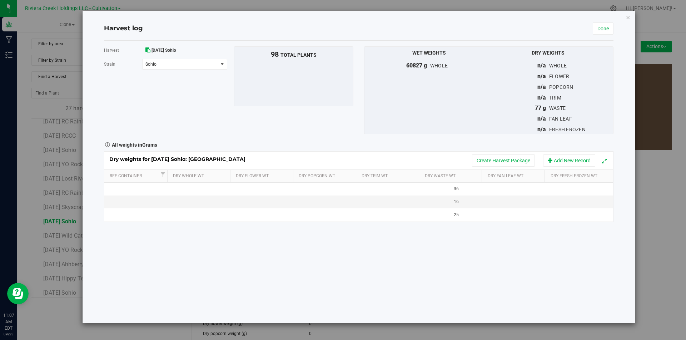  What do you see at coordinates (503, 161) in the screenshot?
I see `button: Create Harvest Package` at bounding box center [503, 161].